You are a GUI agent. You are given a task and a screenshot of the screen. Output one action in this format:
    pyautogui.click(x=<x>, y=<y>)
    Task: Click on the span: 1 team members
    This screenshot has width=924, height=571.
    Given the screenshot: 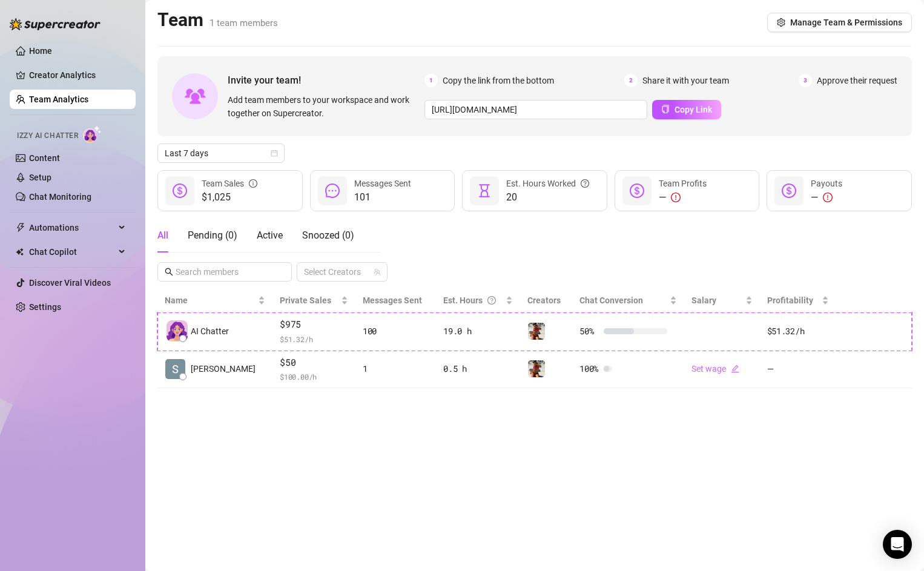 What is the action you would take?
    pyautogui.click(x=243, y=23)
    